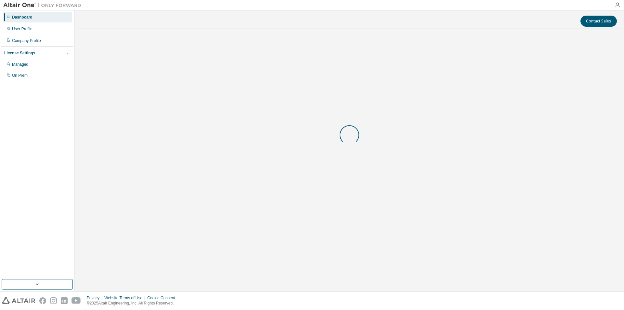 The width and height of the screenshot is (624, 310). Describe the element at coordinates (22, 29) in the screenshot. I see `div: User Profile` at that location.